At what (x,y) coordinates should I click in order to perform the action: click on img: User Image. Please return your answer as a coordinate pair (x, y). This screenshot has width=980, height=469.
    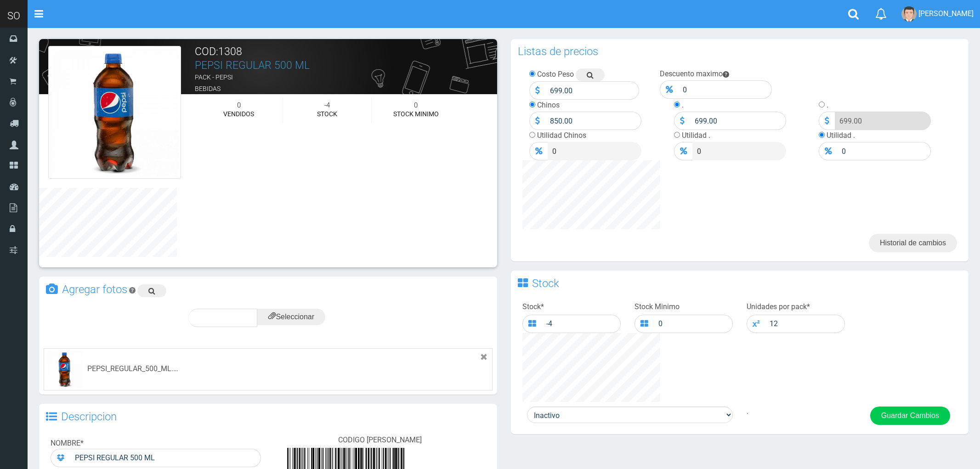
    Looking at the image, I should click on (909, 14).